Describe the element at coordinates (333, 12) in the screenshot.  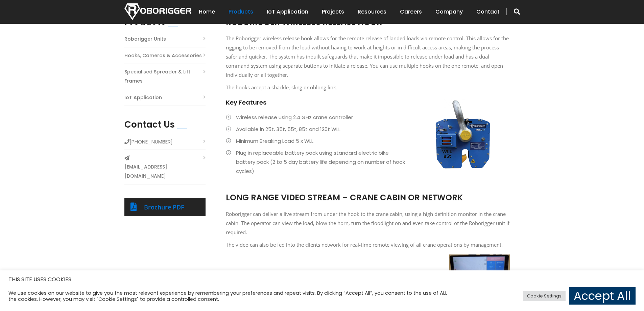
I see `a: Projects` at that location.